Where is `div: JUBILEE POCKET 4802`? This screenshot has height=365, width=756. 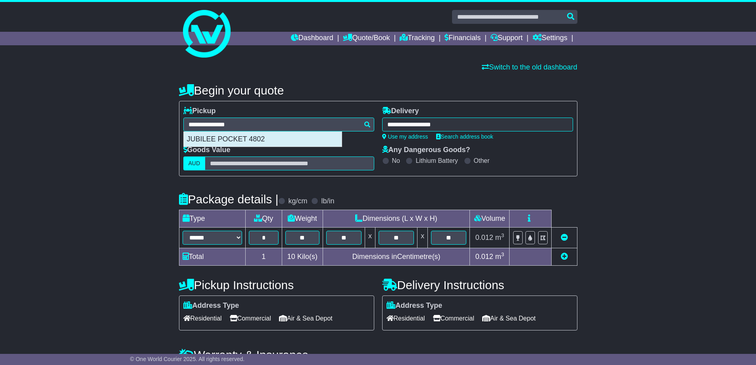
div: JUBILEE POCKET 4802 is located at coordinates (263, 139).